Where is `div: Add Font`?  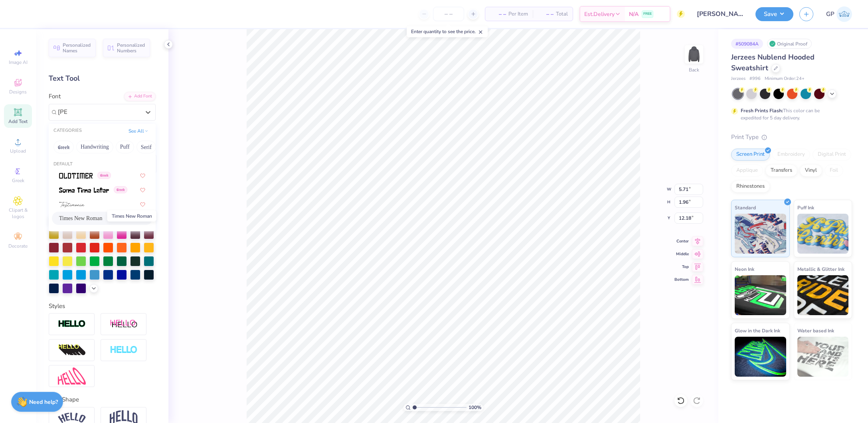
div: Add Font is located at coordinates (140, 96).